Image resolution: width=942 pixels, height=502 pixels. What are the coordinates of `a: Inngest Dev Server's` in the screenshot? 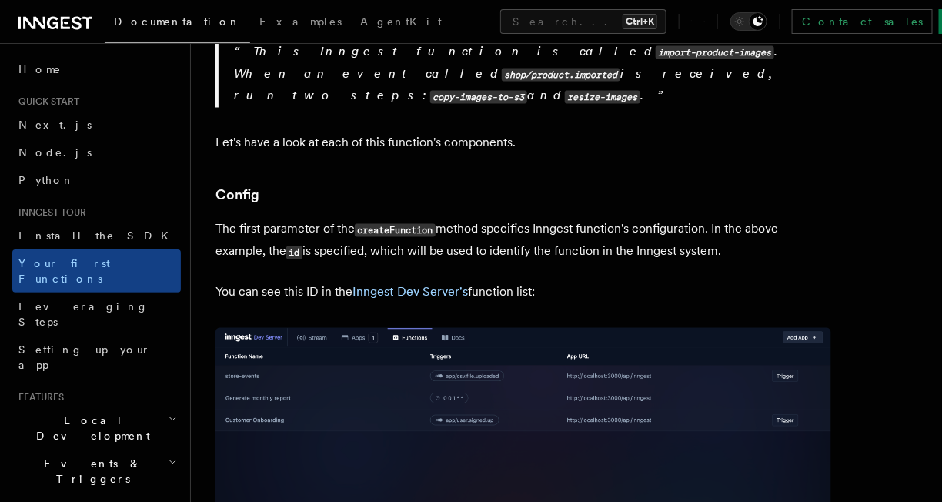 It's located at (410, 292).